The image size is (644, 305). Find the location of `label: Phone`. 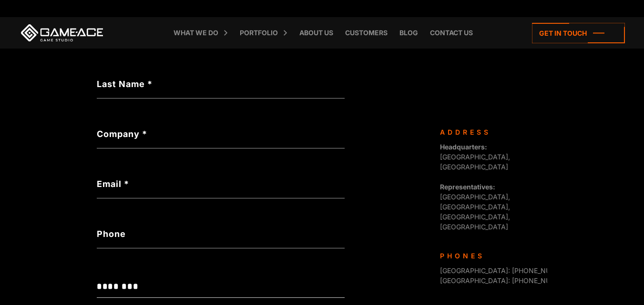

label: Phone is located at coordinates (221, 233).